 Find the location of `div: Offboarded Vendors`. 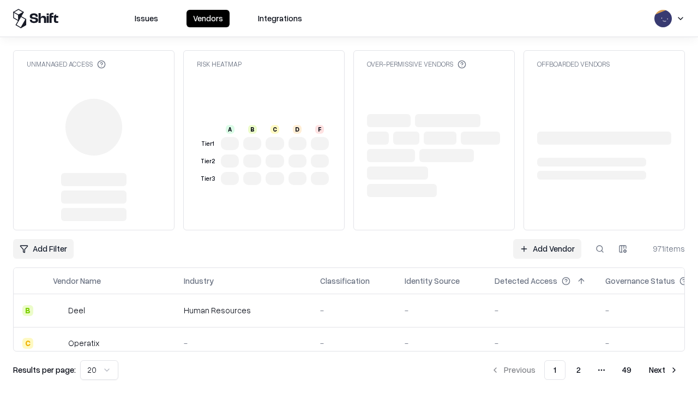

div: Offboarded Vendors is located at coordinates (573, 64).